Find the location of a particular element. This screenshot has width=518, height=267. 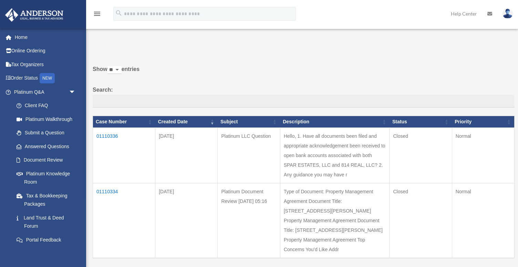

div: NEW is located at coordinates (47, 78).